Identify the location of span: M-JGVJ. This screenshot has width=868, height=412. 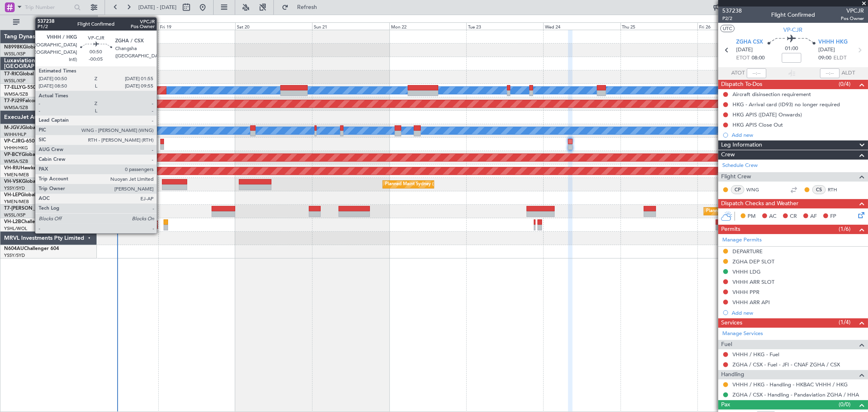
(13, 128).